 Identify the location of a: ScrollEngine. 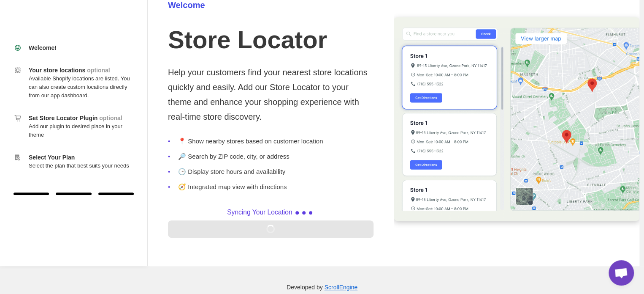
(341, 287).